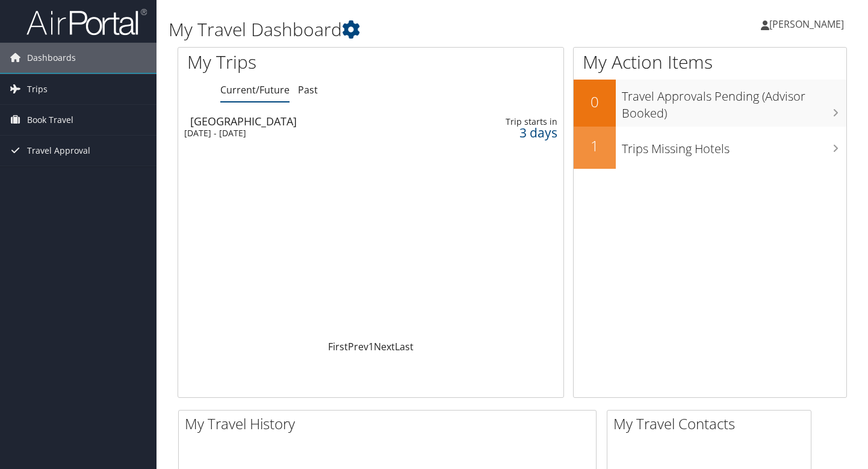 Image resolution: width=868 pixels, height=469 pixels. Describe the element at coordinates (337, 346) in the screenshot. I see `a: First` at that location.